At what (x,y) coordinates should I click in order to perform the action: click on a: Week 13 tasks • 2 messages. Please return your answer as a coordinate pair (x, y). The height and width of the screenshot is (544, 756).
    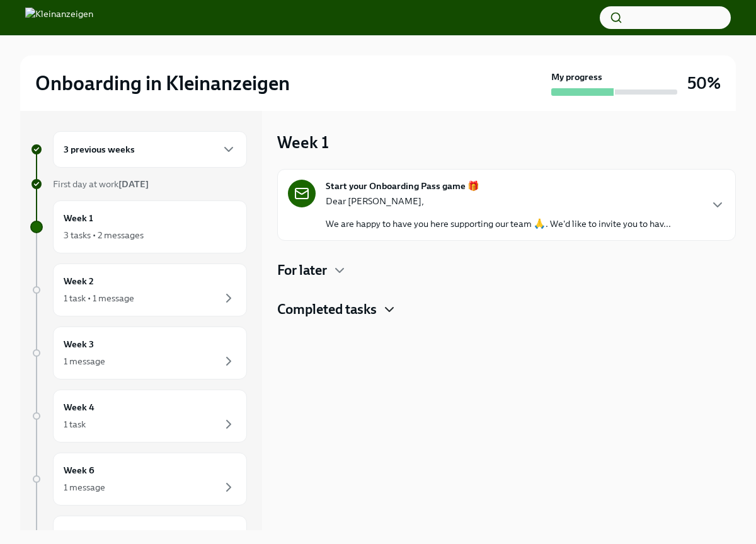
    Looking at the image, I should click on (139, 227).